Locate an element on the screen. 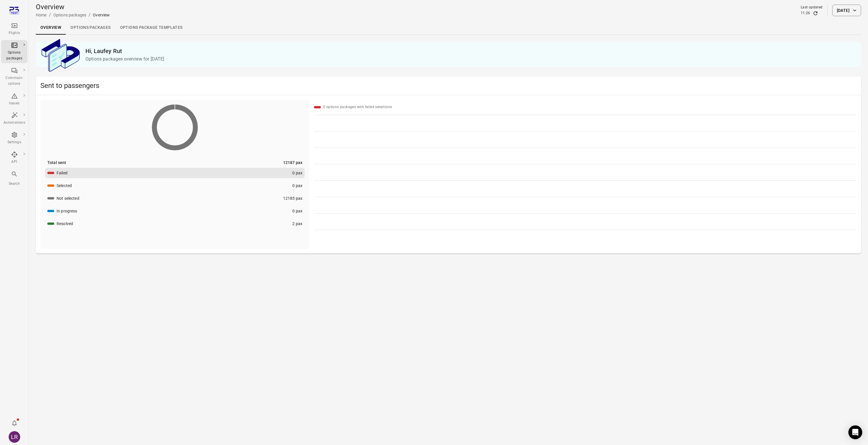 This screenshot has width=868, height=445. nav: Local navigation is located at coordinates (448, 28).